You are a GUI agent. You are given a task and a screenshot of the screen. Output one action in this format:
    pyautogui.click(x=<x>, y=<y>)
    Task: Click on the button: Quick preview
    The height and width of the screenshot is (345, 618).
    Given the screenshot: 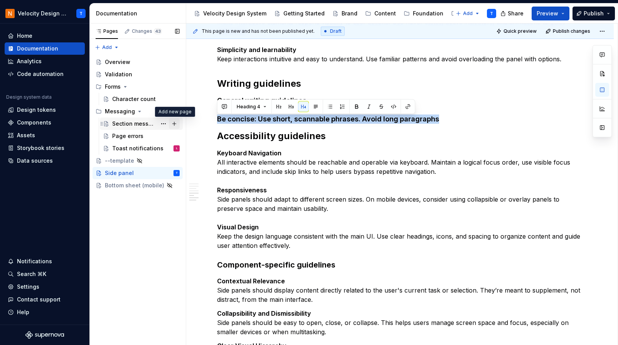 What is the action you would take?
    pyautogui.click(x=517, y=31)
    